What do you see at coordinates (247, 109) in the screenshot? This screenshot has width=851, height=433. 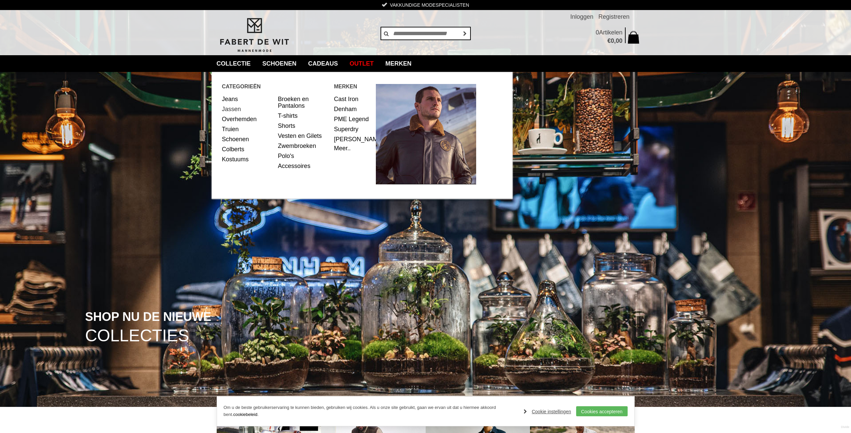 I see `a: Jassen` at bounding box center [247, 109].